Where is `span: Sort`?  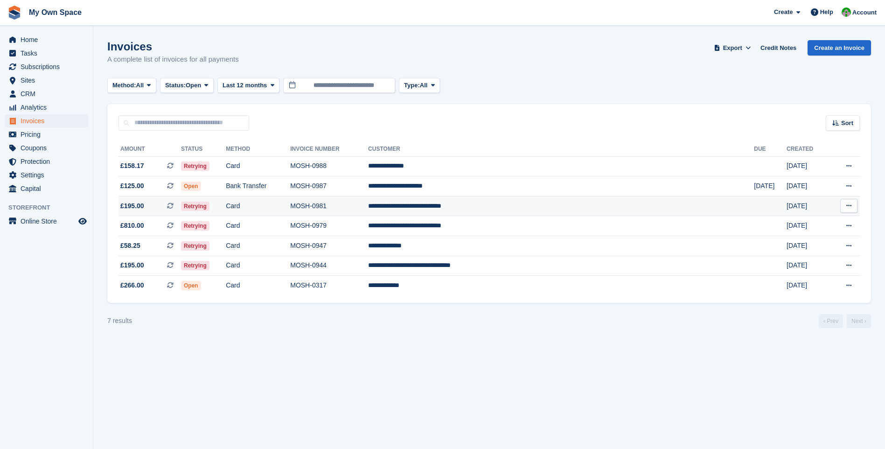
span: Sort is located at coordinates (847, 123).